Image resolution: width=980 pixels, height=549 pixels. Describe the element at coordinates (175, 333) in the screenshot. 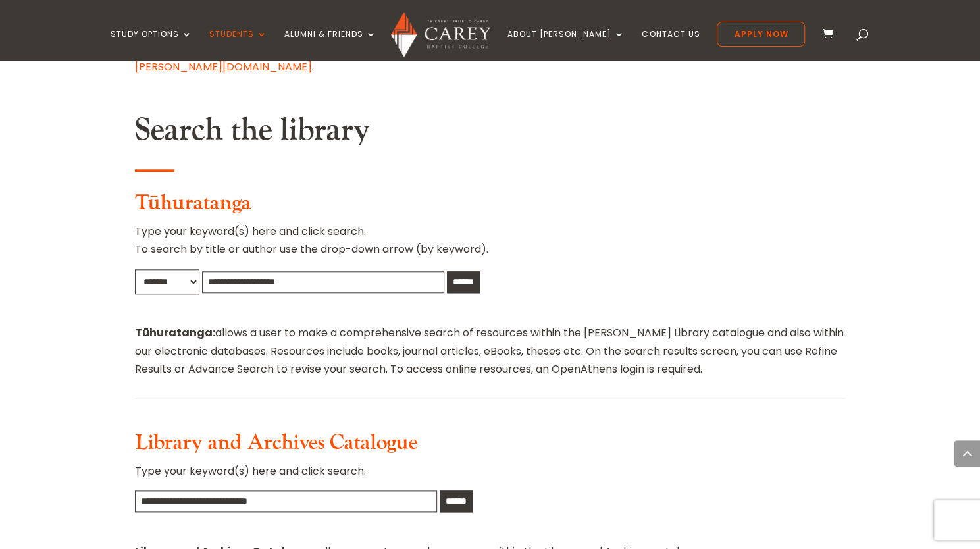

I see `strong: Tūhuratanga:` at that location.